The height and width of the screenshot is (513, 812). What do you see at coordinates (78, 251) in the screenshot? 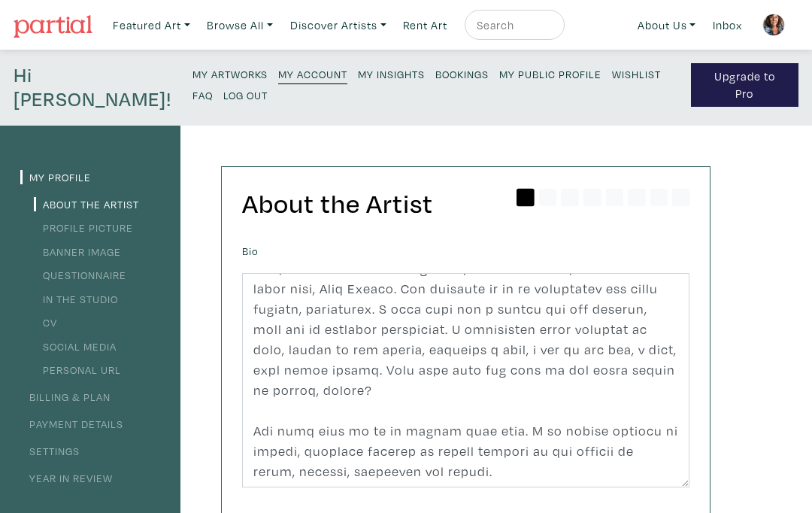
I see `a: Banner Image` at bounding box center [78, 251].